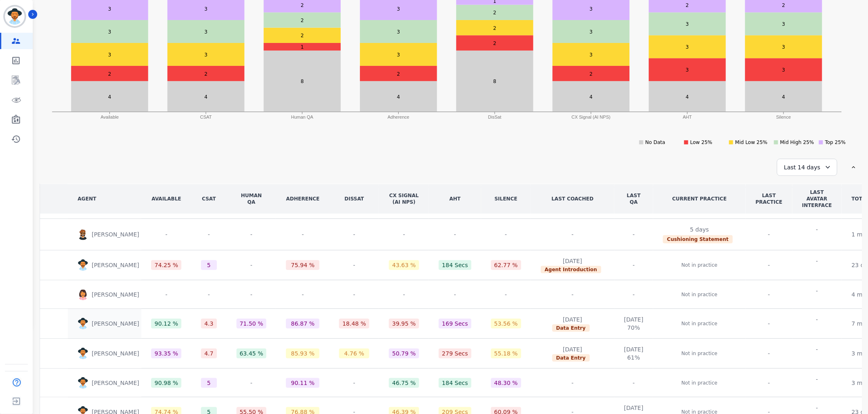  Describe the element at coordinates (166, 353) in the screenshot. I see `div: 93.35 %` at that location.